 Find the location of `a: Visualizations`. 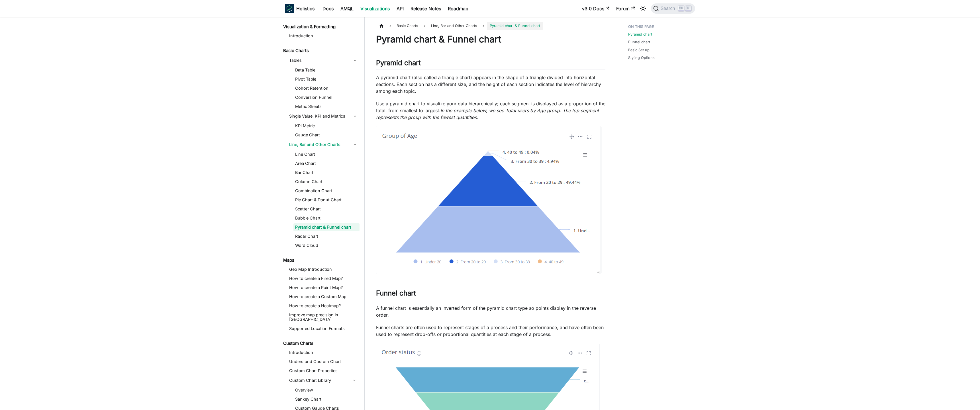

a: Visualizations is located at coordinates (375, 9).